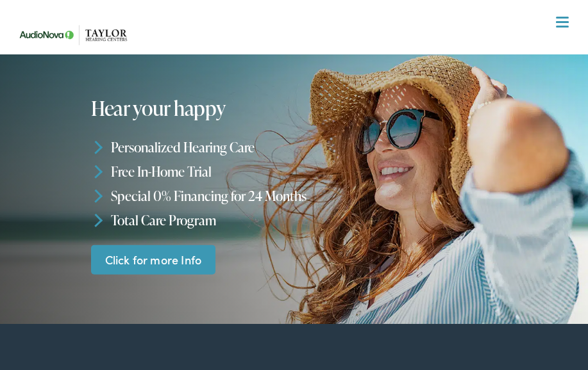  I want to click on li: Free In-Home Trial, so click(297, 171).